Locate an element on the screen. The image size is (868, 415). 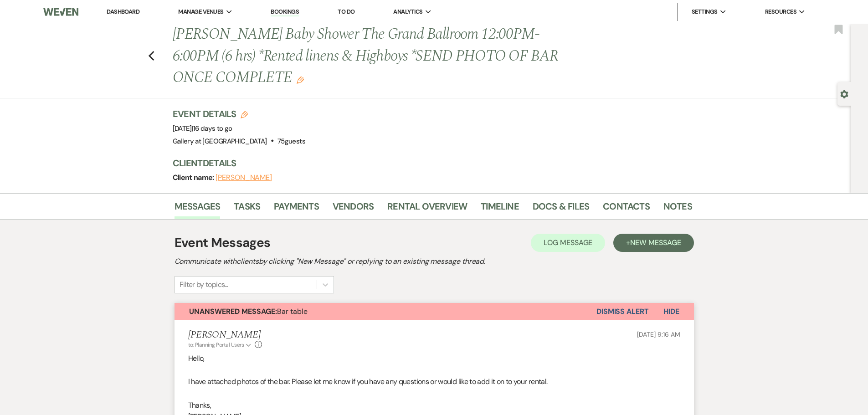
h1: Event Messages is located at coordinates (223, 243).